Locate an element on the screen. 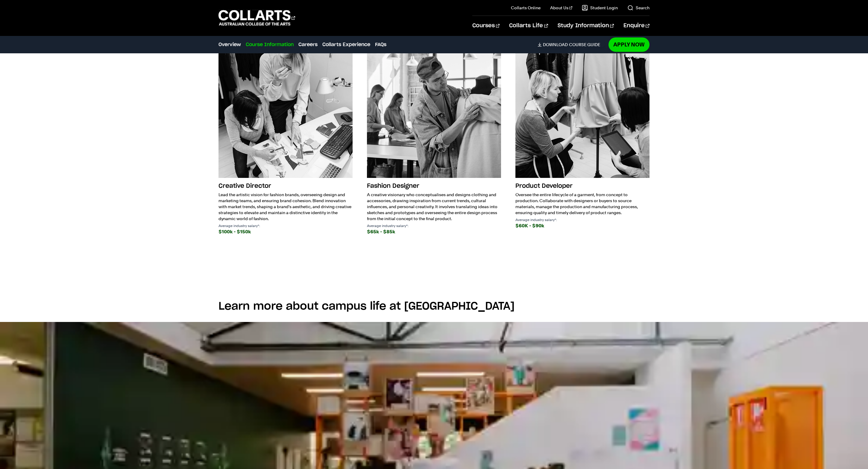  a: Student Login is located at coordinates (600, 8).